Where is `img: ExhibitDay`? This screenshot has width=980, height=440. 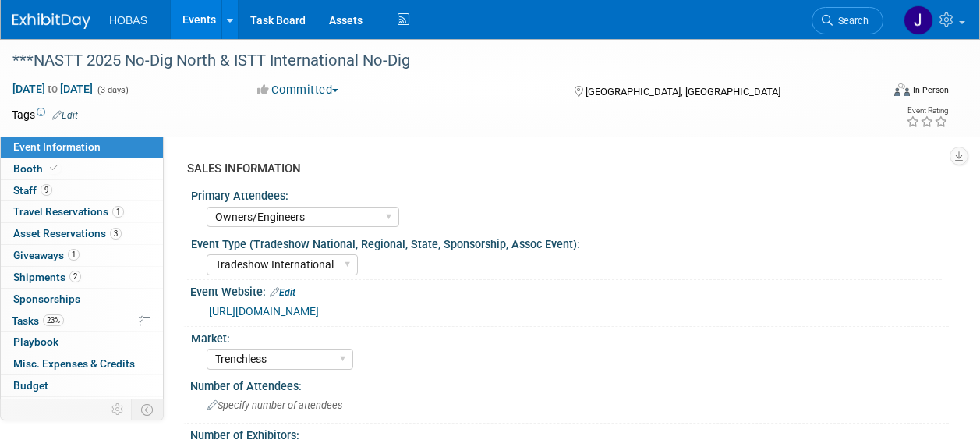 img: ExhibitDay is located at coordinates (52, 21).